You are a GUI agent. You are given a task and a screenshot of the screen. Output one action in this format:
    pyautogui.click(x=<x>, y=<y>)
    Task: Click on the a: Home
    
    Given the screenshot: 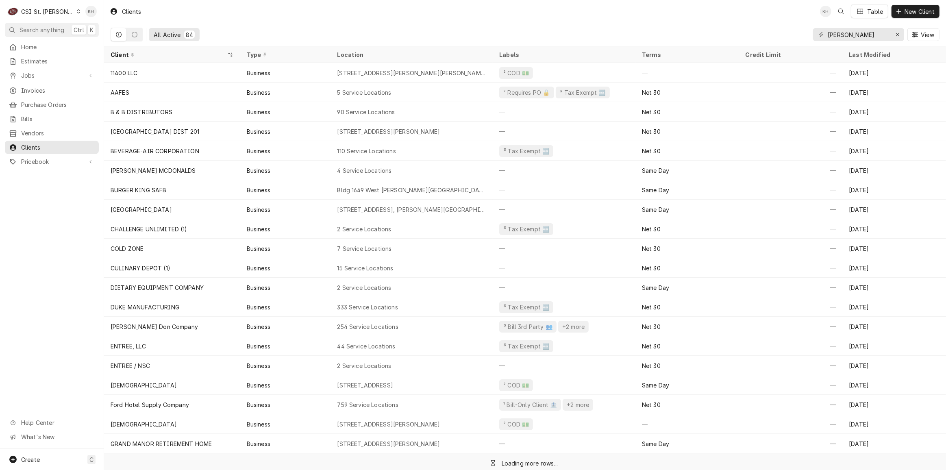 What is the action you would take?
    pyautogui.click(x=52, y=47)
    